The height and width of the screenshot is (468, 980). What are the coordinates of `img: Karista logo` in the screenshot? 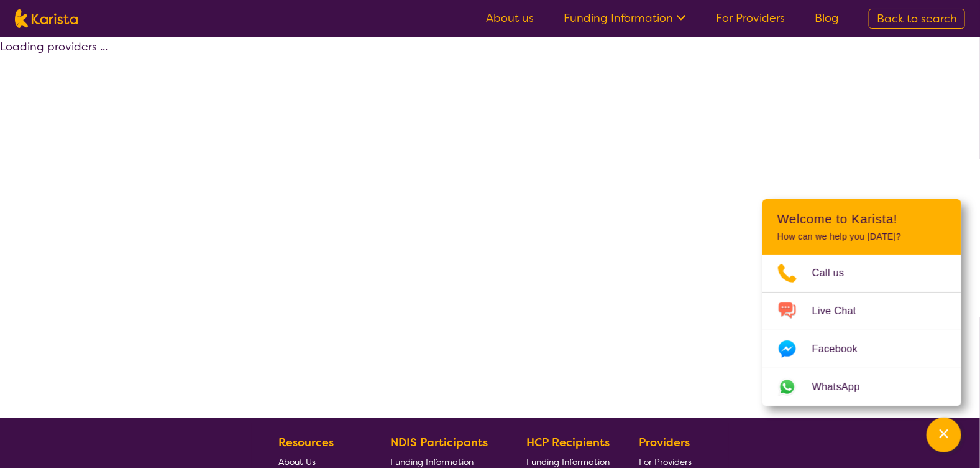 It's located at (46, 19).